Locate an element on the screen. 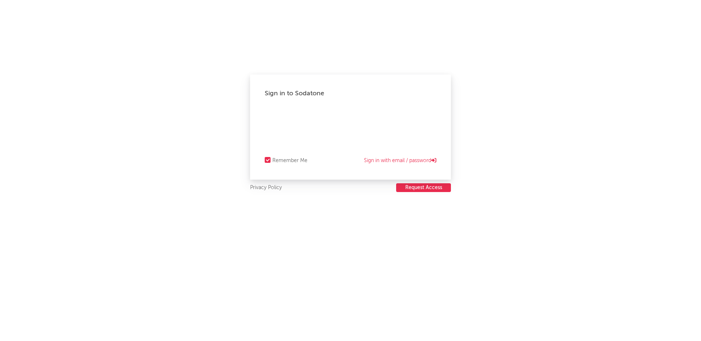  button: Request Access is located at coordinates (423, 188).